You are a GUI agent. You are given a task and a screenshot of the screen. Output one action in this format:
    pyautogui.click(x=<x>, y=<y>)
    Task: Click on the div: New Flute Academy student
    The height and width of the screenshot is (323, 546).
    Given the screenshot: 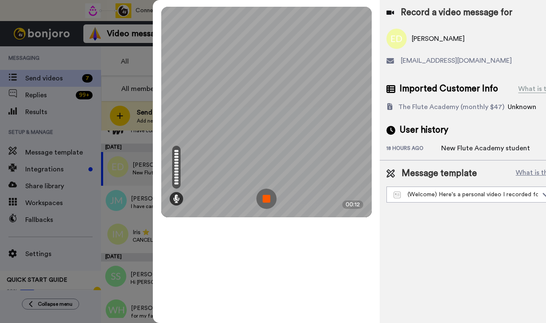 What is the action you would take?
    pyautogui.click(x=485, y=148)
    